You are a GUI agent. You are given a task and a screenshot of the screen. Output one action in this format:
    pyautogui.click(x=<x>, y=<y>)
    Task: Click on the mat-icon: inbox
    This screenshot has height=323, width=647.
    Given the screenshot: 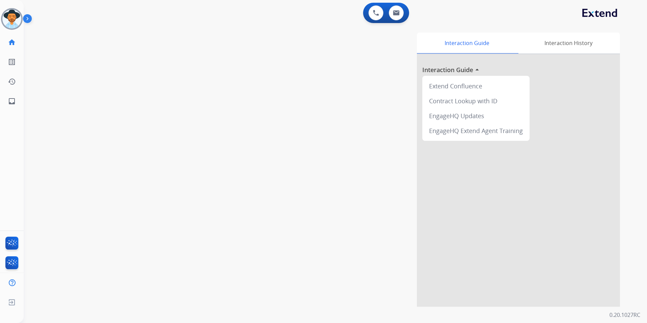 What is the action you would take?
    pyautogui.click(x=12, y=101)
    